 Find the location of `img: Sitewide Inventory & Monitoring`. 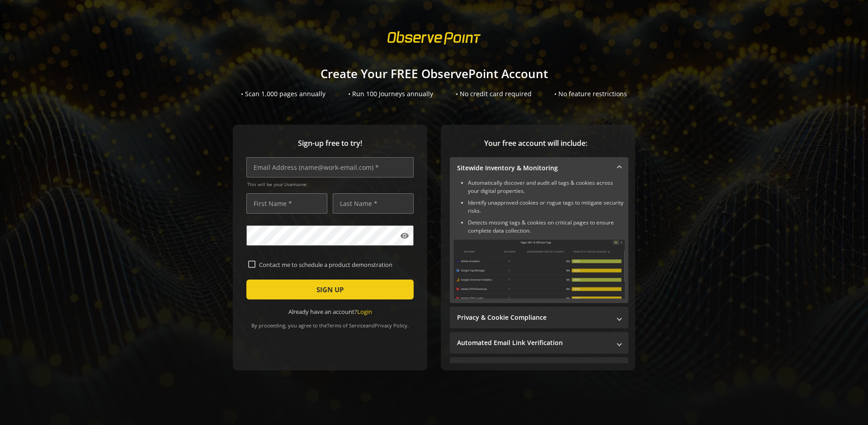

img: Sitewide Inventory & Monitoring is located at coordinates (539, 269).